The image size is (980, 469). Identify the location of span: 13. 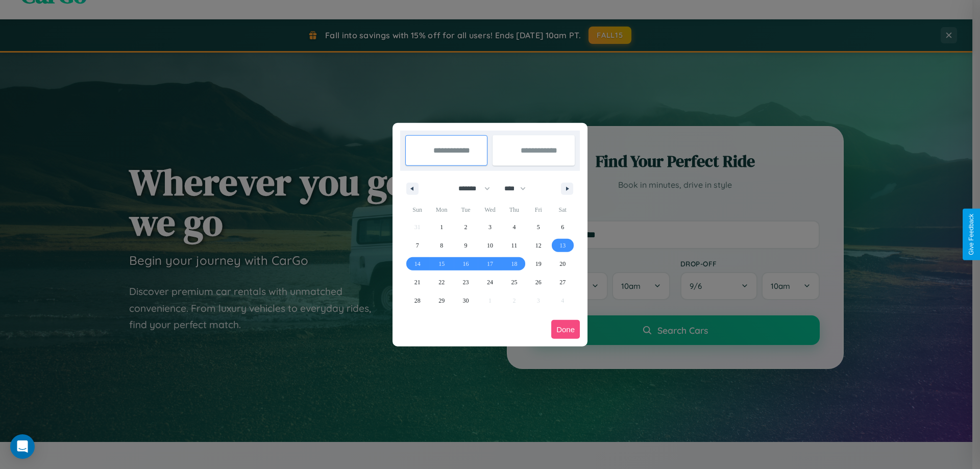
(562, 246).